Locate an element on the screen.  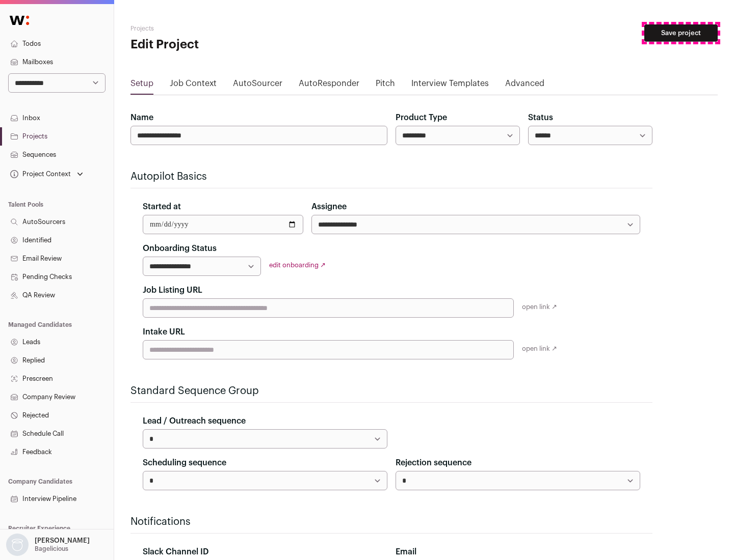
button: Save project is located at coordinates (681, 33).